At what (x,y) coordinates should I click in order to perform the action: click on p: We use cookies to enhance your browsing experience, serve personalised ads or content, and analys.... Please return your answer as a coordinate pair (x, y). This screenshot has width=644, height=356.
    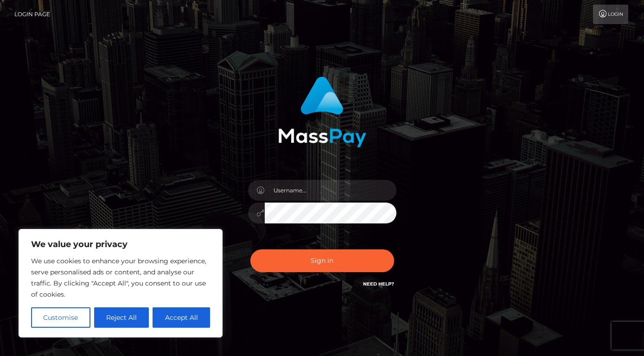
    Looking at the image, I should click on (120, 278).